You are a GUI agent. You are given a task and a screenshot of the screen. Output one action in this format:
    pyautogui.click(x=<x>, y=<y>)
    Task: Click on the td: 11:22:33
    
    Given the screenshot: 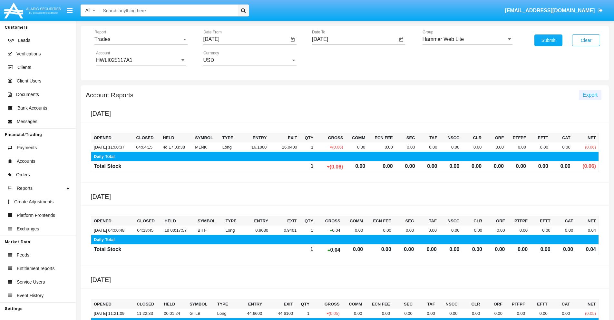 What is the action you would take?
    pyautogui.click(x=148, y=313)
    